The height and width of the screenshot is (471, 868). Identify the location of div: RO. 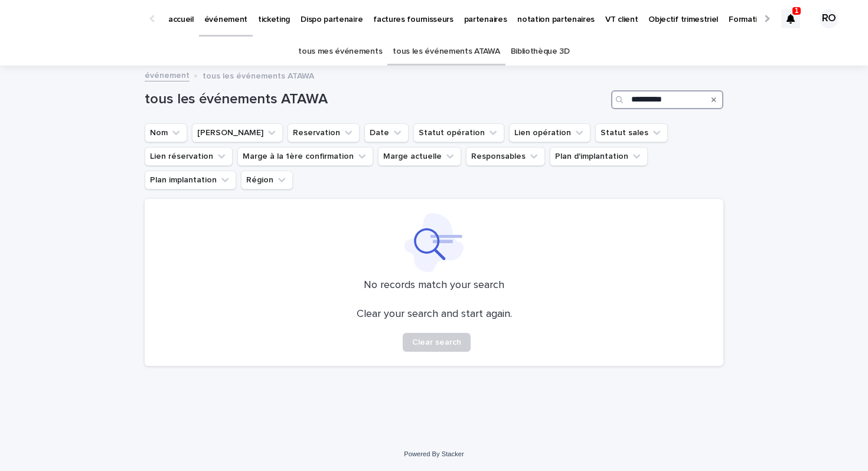
(829, 19).